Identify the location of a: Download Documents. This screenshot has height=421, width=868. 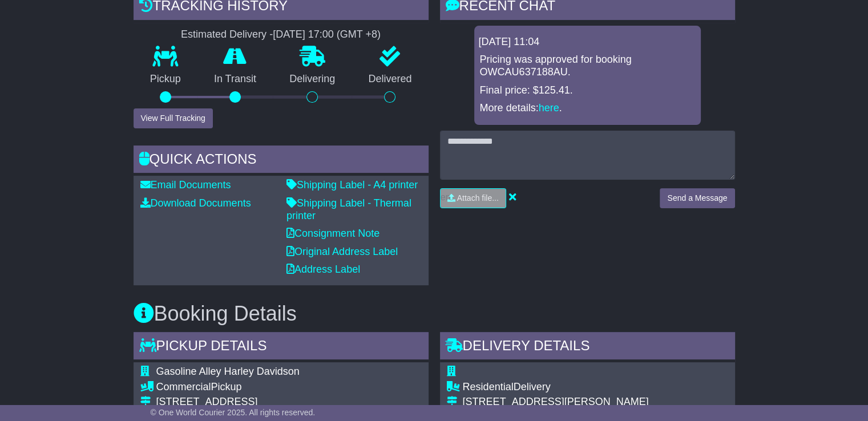
(196, 203).